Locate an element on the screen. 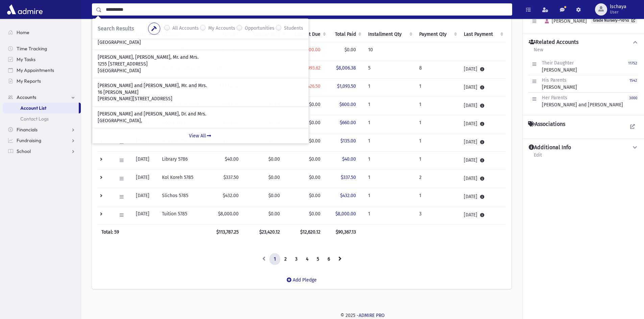 The height and width of the screenshot is (319, 644). span: My Appointments is located at coordinates (35, 70).